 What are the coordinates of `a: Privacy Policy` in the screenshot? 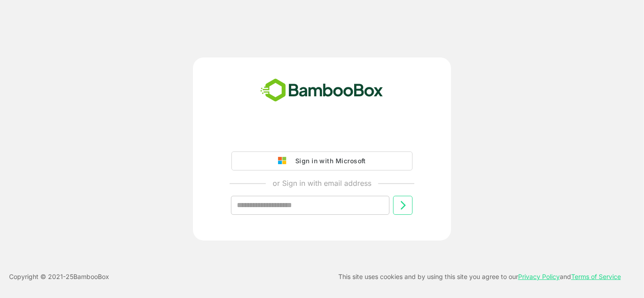 It's located at (539, 276).